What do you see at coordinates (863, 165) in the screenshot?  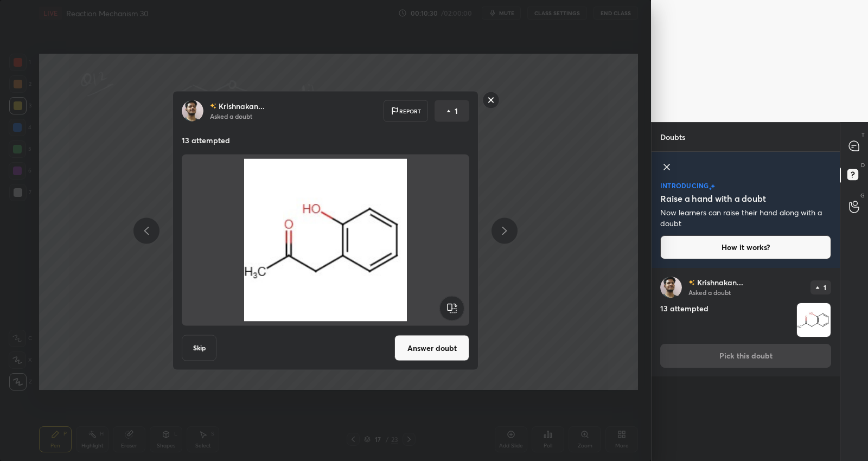 I see `p: D` at bounding box center [863, 165].